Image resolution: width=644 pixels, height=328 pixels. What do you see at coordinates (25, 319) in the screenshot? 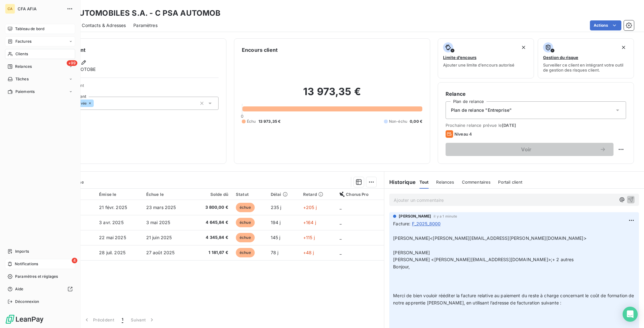
I see `img: Logo LeanPay` at bounding box center [25, 319].